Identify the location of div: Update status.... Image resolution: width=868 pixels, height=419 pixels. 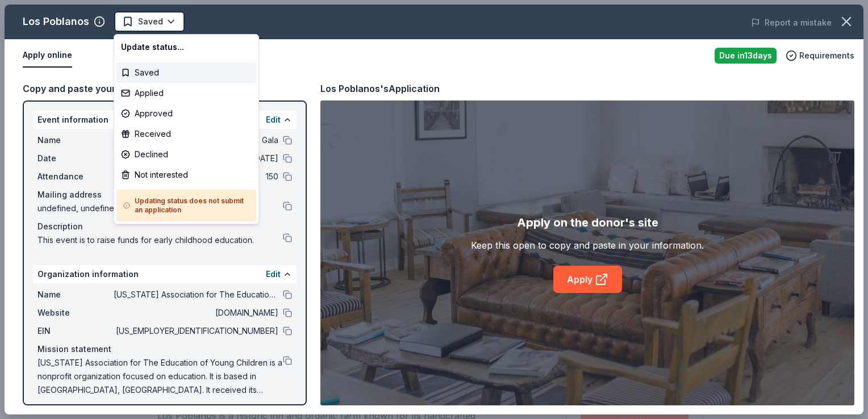
(186, 47).